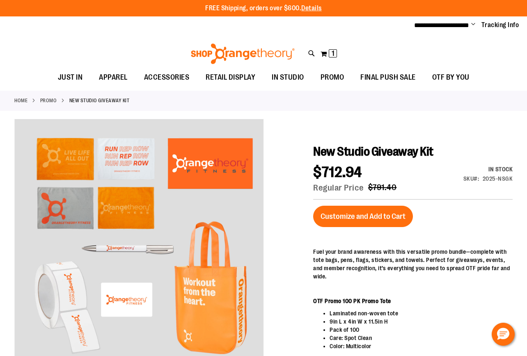 This screenshot has width=527, height=356. Describe the element at coordinates (337, 172) in the screenshot. I see `span: $712.94` at that location.